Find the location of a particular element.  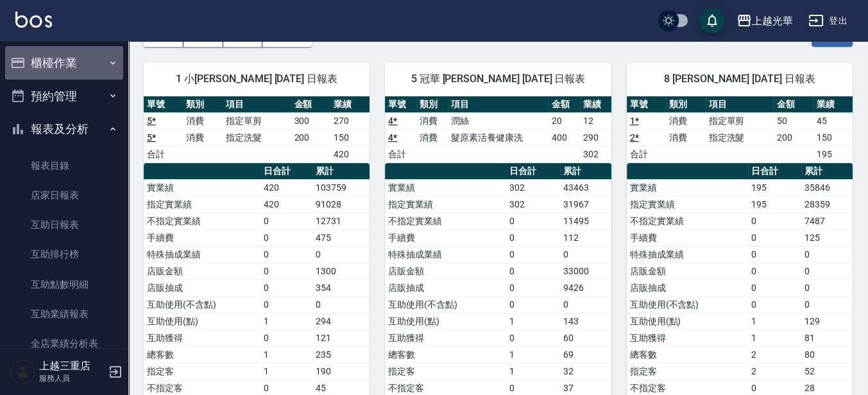

button: save is located at coordinates (713, 20).